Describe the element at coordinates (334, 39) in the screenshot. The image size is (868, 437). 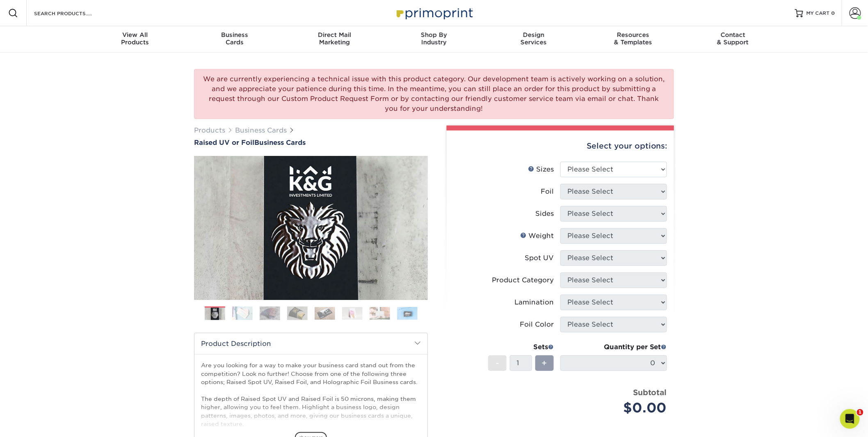
I see `div: Marketing` at that location.